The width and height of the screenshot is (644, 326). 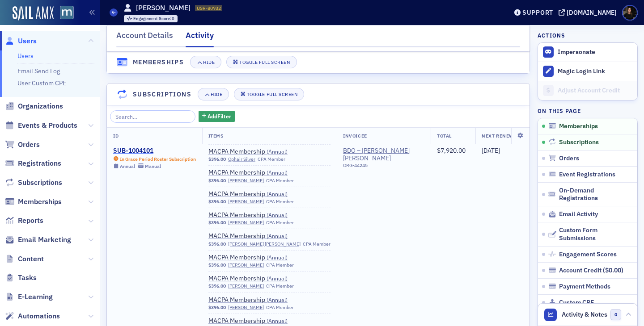 I want to click on h4: Subscriptions, so click(x=162, y=94).